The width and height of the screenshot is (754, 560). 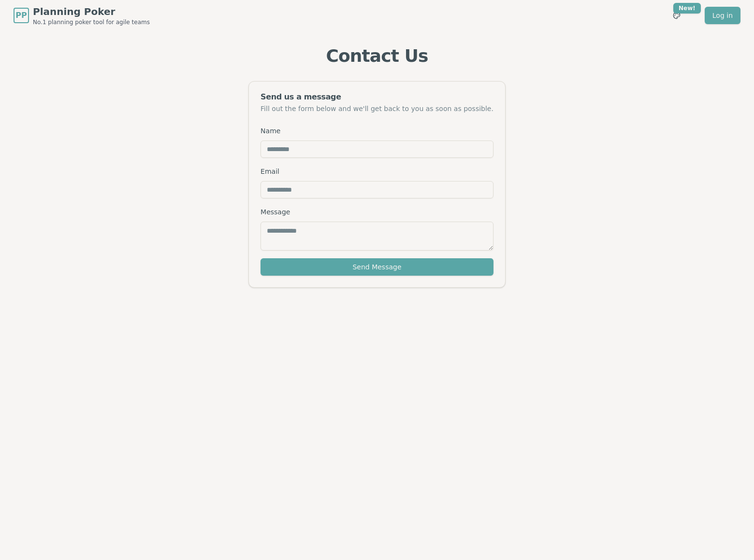 What do you see at coordinates (723, 15) in the screenshot?
I see `a: Log in` at bounding box center [723, 15].